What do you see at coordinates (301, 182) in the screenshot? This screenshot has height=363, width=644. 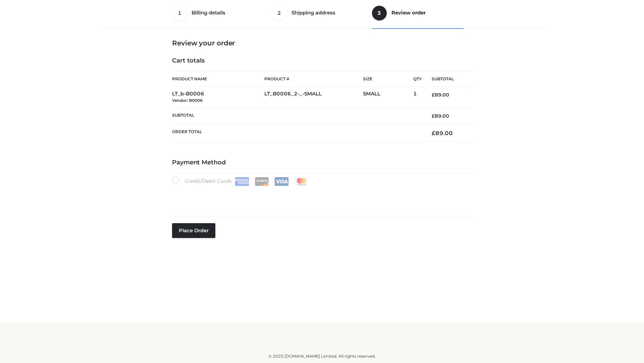 I see `img: Mastercard` at bounding box center [301, 182].